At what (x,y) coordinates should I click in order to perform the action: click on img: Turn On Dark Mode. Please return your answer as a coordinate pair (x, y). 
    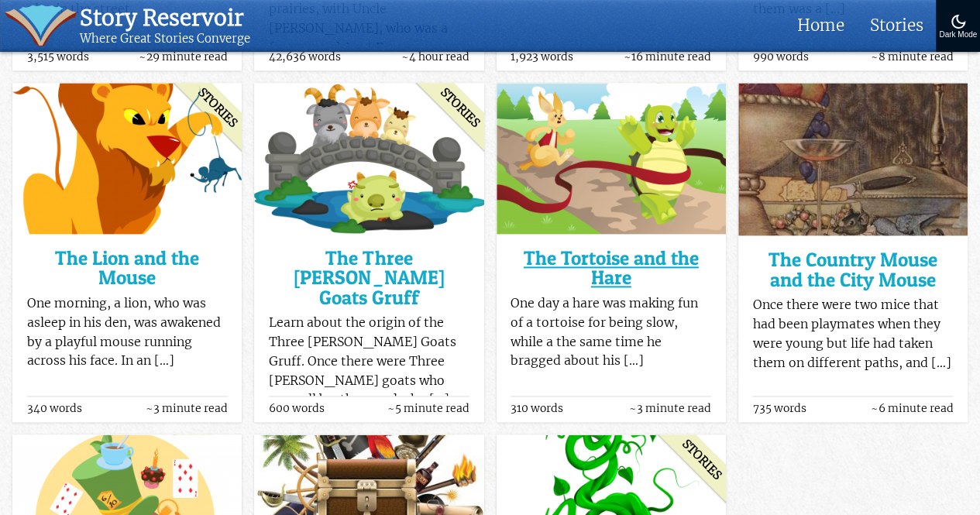
    Looking at the image, I should click on (958, 22).